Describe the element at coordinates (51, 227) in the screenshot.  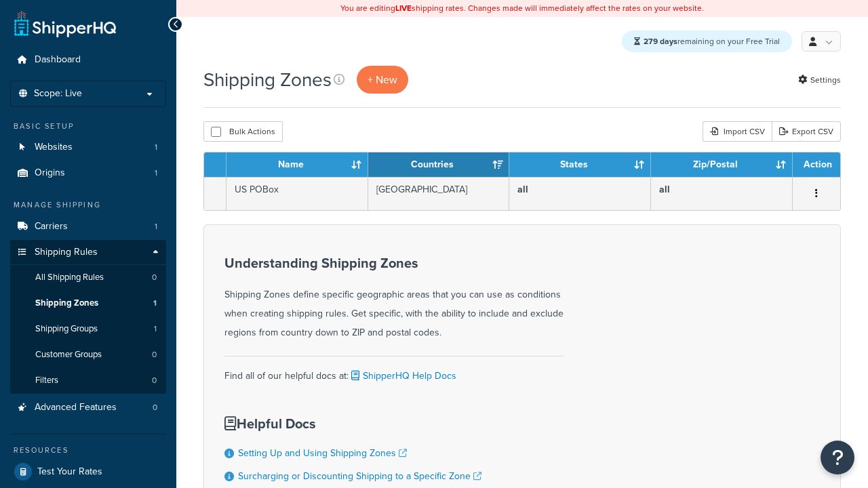
I see `span: Carriers` at that location.